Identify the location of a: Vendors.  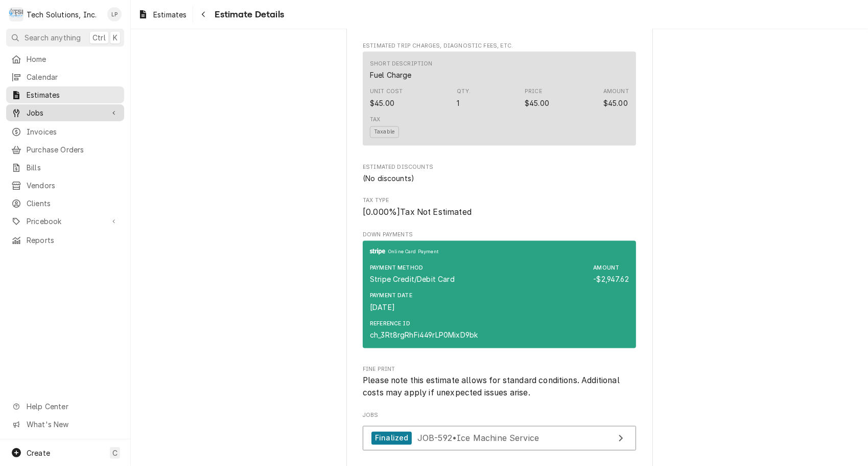
(65, 185).